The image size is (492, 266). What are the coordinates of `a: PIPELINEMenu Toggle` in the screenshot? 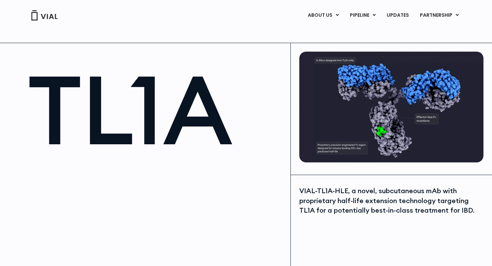 It's located at (363, 15).